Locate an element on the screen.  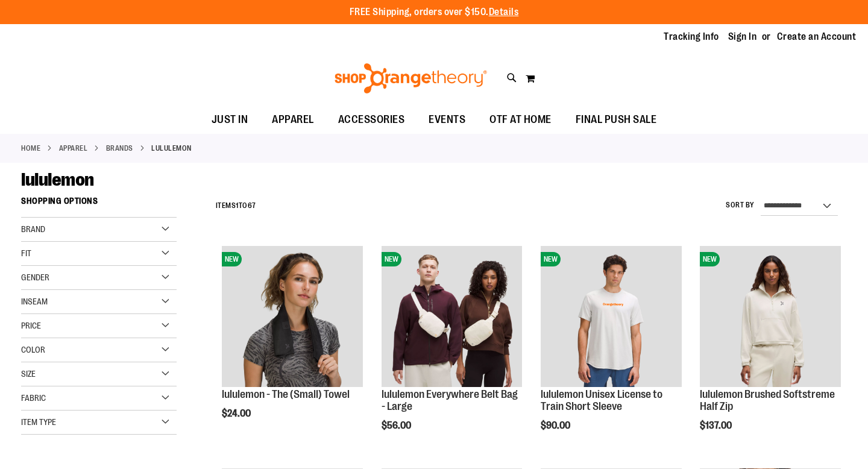
img: lululemon Brushed Softstreme Half Zip is located at coordinates (770, 316).